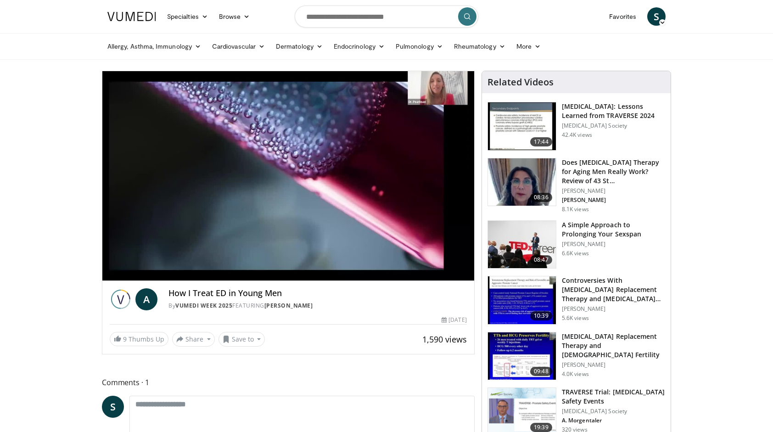  Describe the element at coordinates (445, 339) in the screenshot. I see `span: 1,590 views` at that location.